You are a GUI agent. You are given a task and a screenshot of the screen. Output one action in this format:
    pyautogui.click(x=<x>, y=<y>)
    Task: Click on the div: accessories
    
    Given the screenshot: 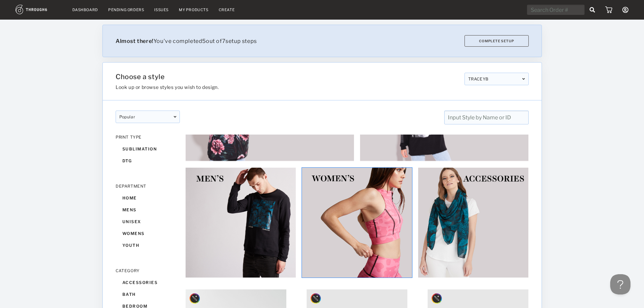 What is the action you would take?
    pyautogui.click(x=148, y=282)
    